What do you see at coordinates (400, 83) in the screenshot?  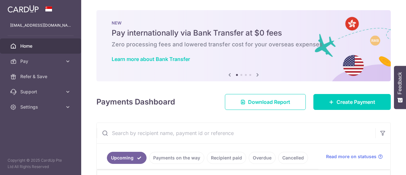 I see `span: Feedback` at bounding box center [400, 83].